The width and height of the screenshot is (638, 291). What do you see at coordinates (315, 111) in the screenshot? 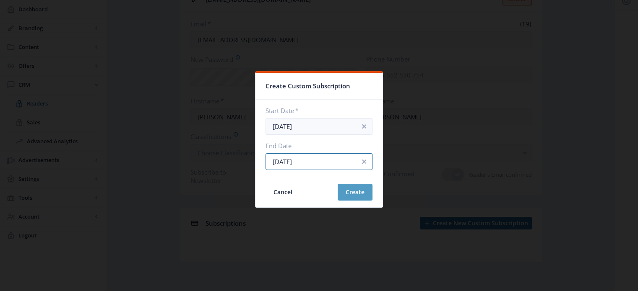
I see `label: Start Date` at bounding box center [315, 111].